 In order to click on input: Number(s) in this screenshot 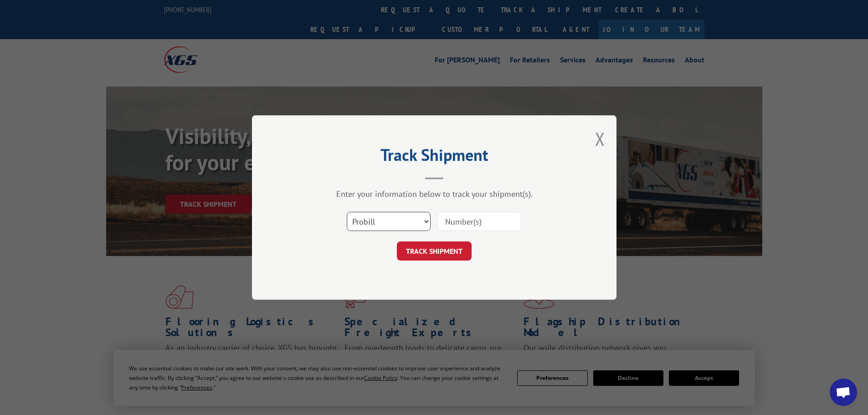, I will do `click(480, 222)`.